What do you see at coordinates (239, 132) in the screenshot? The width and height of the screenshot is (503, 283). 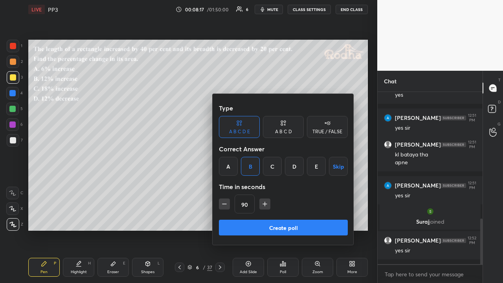 I see `div: A B C D E` at bounding box center [239, 132].